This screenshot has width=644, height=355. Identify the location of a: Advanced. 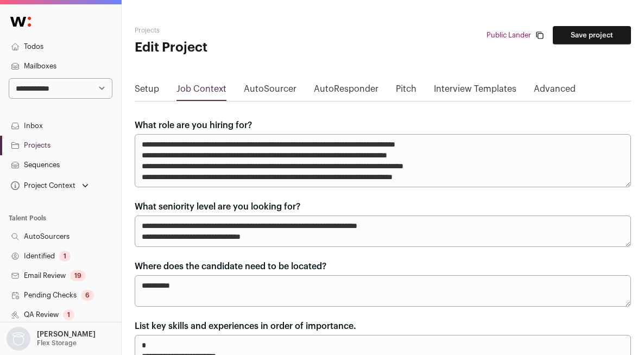
(555, 91).